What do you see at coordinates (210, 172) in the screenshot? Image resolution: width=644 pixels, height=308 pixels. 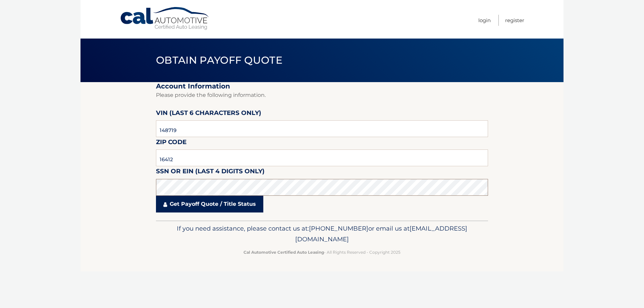 I see `label: SSN or EIN (last 4 digits only)` at bounding box center [210, 172].